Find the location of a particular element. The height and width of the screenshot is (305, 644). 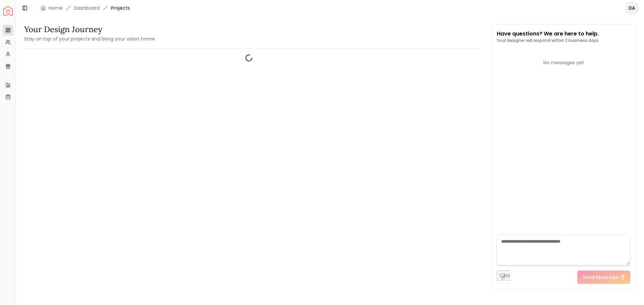

h3: Your Design Journey is located at coordinates (90, 30).